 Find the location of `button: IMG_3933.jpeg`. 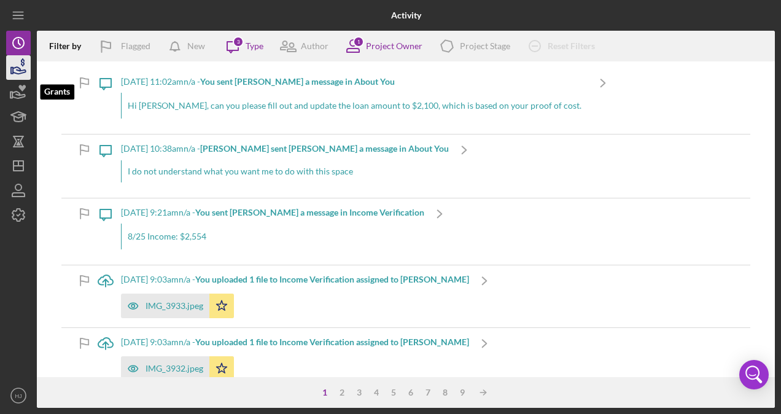

button: IMG_3933.jpeg is located at coordinates (177, 306).